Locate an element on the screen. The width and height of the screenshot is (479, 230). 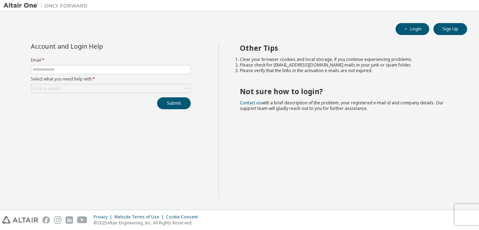
div: Privacy is located at coordinates (104, 218).